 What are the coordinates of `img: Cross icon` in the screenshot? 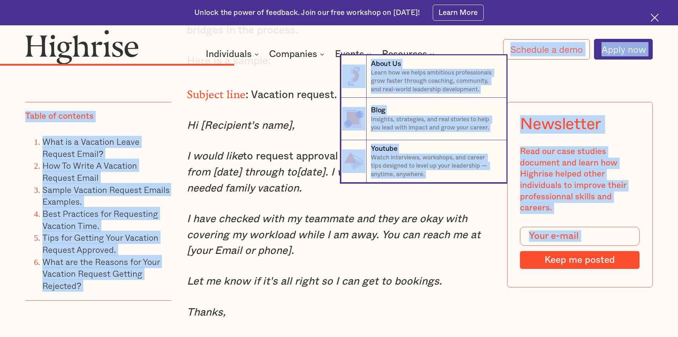 It's located at (655, 17).